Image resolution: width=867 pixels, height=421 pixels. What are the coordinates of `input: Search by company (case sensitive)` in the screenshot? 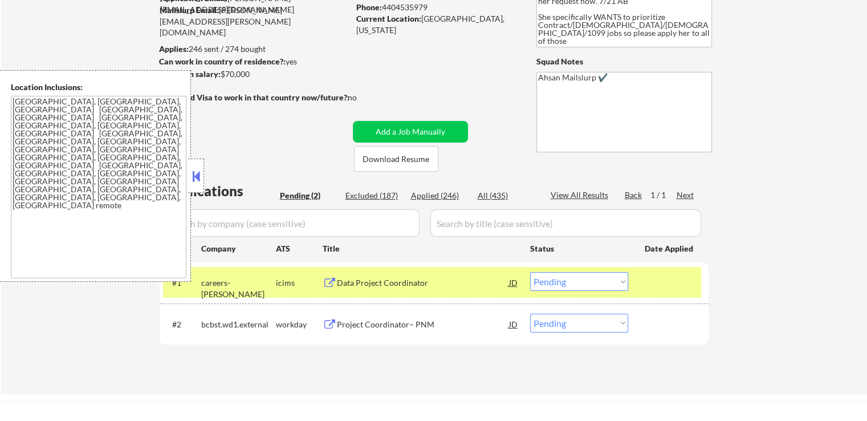 It's located at (291, 223).